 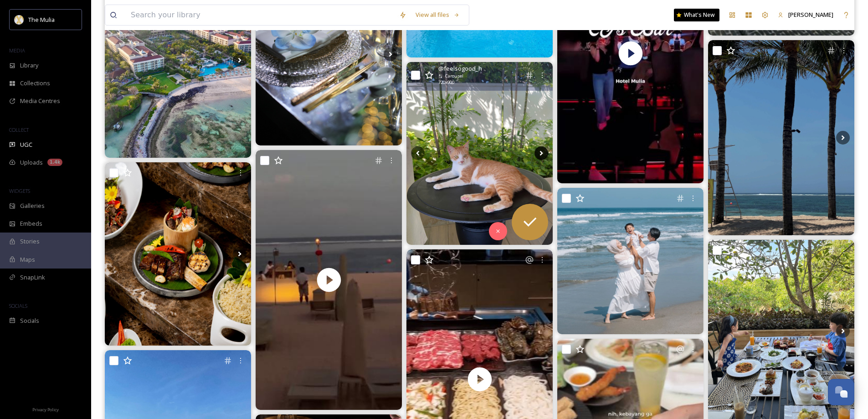 What do you see at coordinates (29, 321) in the screenshot?
I see `span: Socials` at bounding box center [29, 321].